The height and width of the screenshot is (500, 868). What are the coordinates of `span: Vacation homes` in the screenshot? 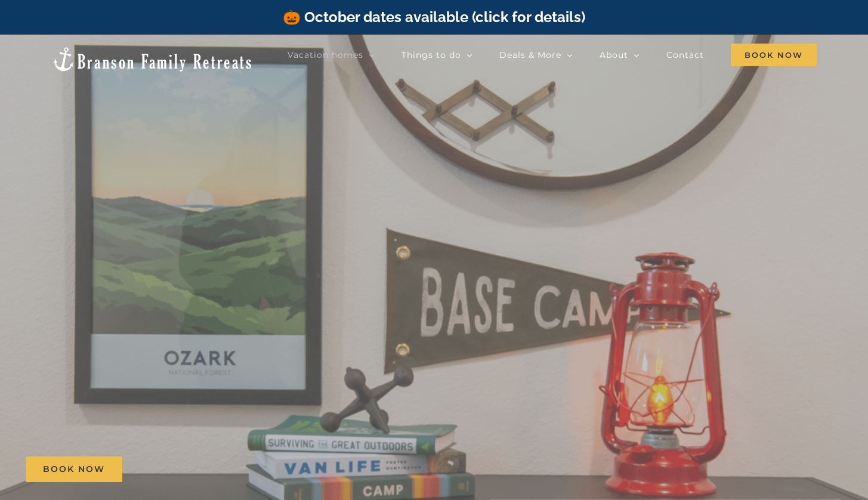 It's located at (325, 55).